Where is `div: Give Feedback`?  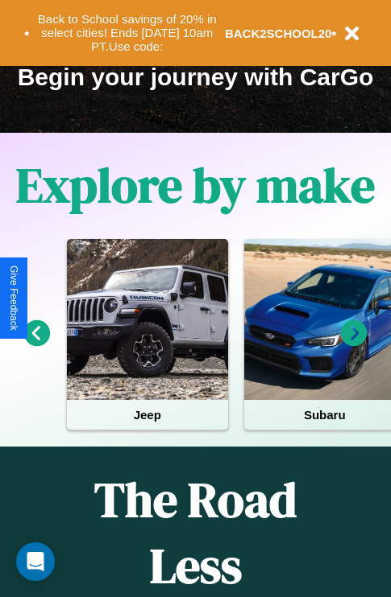 div: Give Feedback is located at coordinates (14, 298).